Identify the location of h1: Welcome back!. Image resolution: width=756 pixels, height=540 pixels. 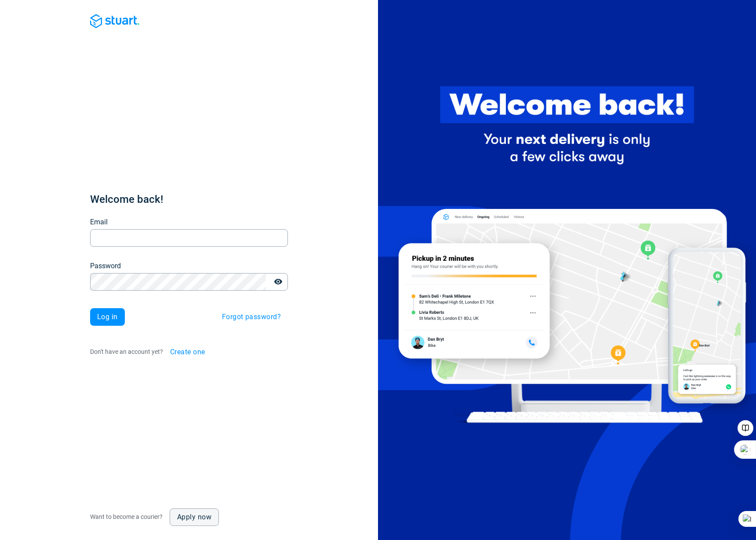
(189, 199).